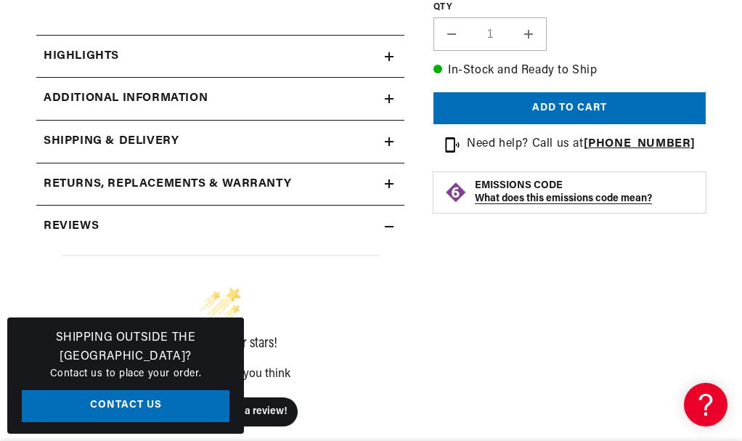 Image resolution: width=742 pixels, height=441 pixels. What do you see at coordinates (81, 57) in the screenshot?
I see `h2: Highlights` at bounding box center [81, 57].